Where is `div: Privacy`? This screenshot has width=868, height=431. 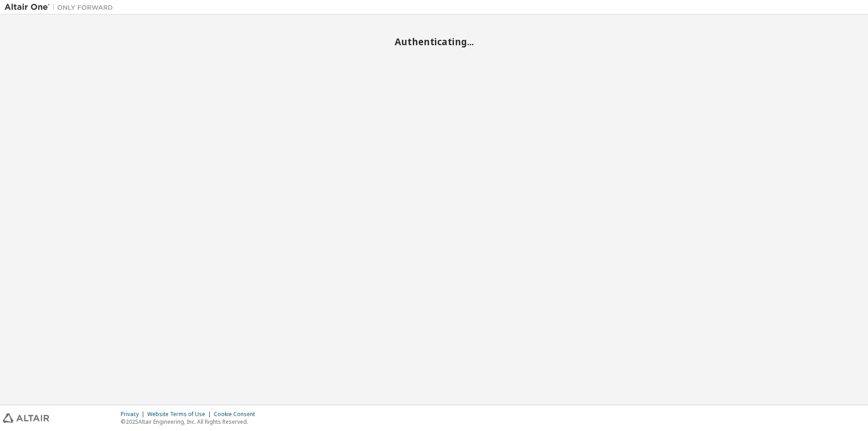
div: Privacy is located at coordinates (134, 414).